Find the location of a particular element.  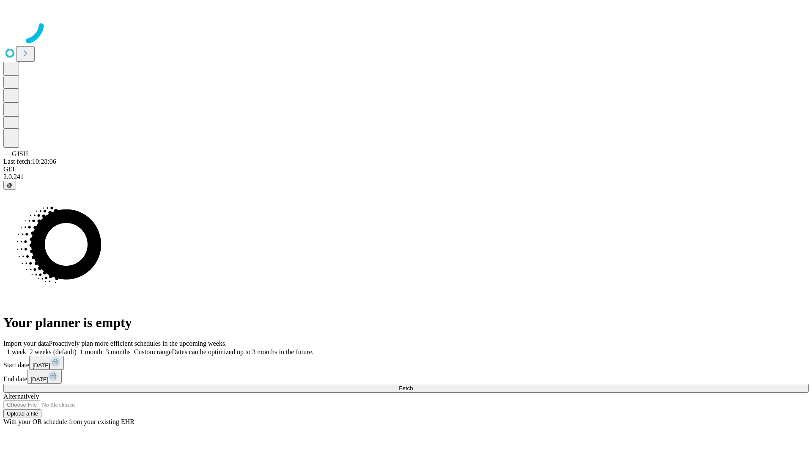

span: 3 months is located at coordinates (118, 351).